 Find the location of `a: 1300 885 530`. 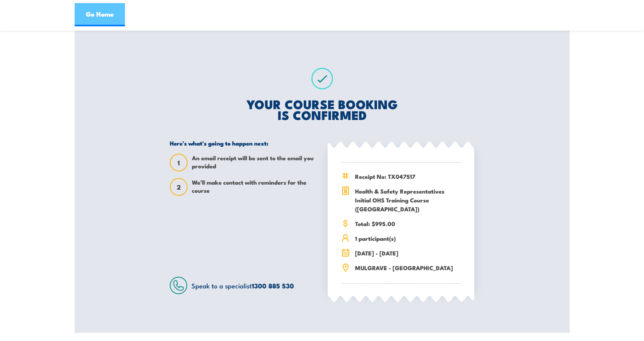

a: 1300 885 530 is located at coordinates (273, 286).